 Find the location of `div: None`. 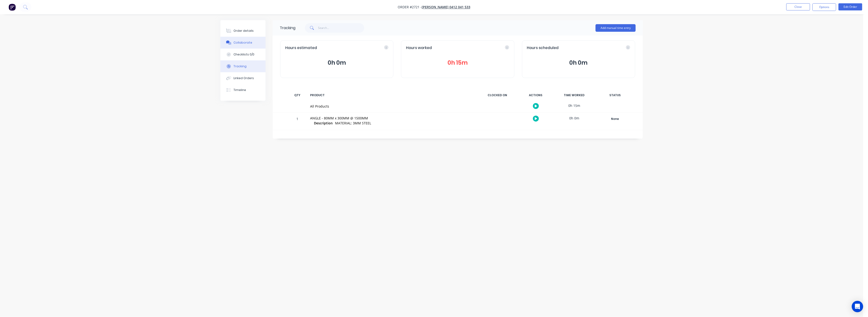

div: None is located at coordinates (615, 119).